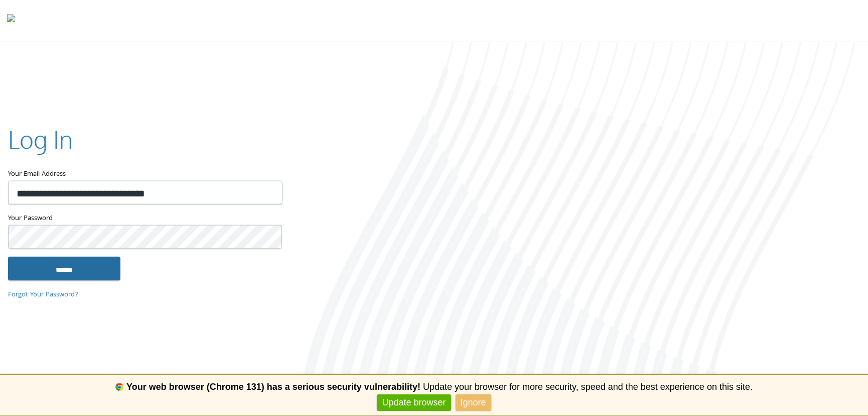 The height and width of the screenshot is (416, 868). I want to click on label: Your Password, so click(145, 219).